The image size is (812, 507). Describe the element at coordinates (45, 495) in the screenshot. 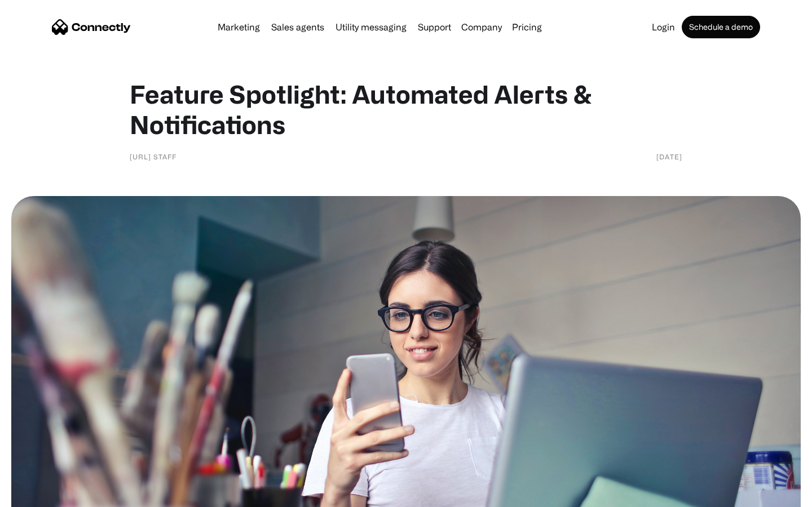

I see `ul: Language list` at that location.